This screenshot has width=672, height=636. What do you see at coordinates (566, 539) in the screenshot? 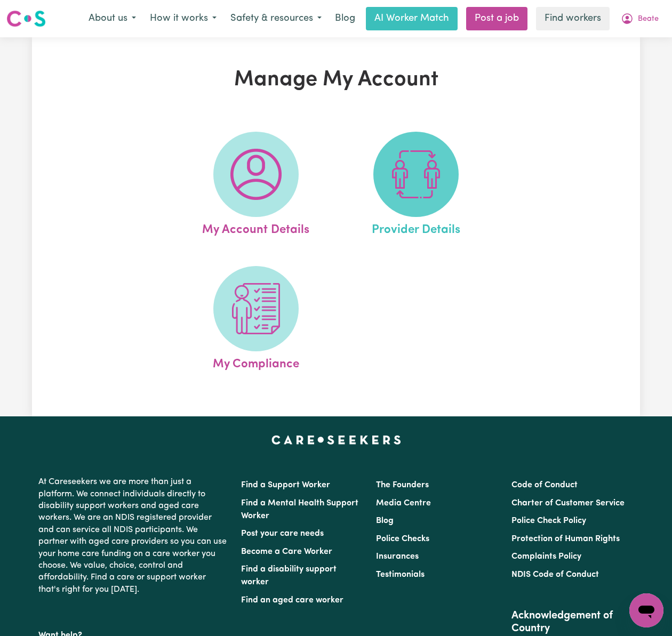
I see `a: Protection of Human Rights` at bounding box center [566, 539].